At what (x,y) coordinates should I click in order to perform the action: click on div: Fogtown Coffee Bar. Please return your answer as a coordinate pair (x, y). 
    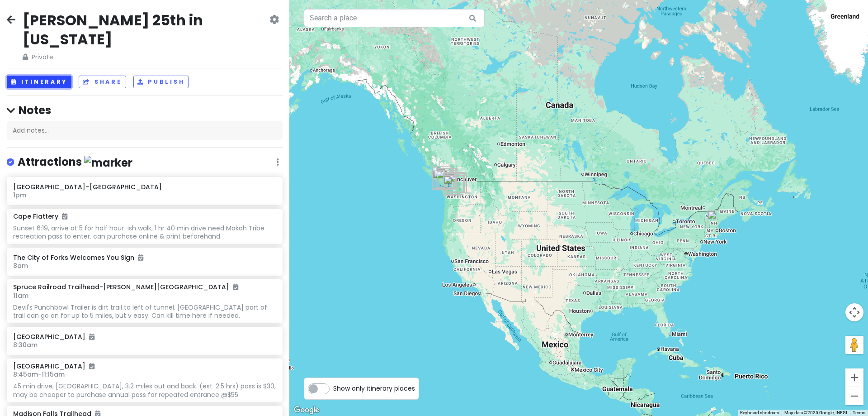
    Looking at the image, I should click on (449, 178).